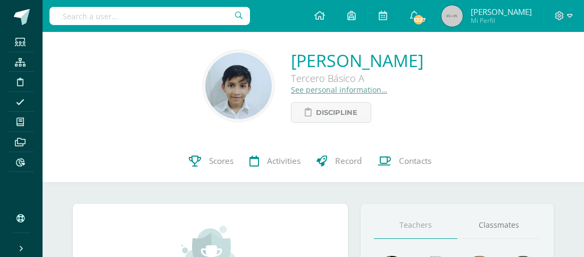 The height and width of the screenshot is (257, 584). What do you see at coordinates (339, 89) in the screenshot?
I see `a: See personal information…` at bounding box center [339, 89].